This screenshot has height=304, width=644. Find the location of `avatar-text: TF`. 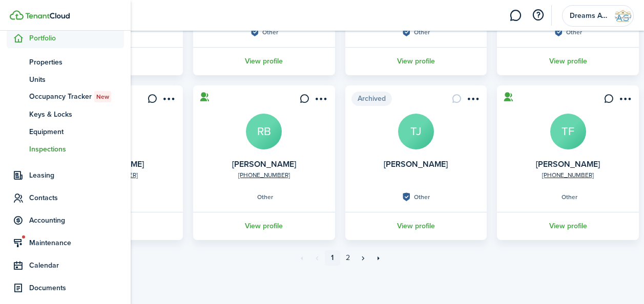

avatar-text: TF is located at coordinates (568, 132).